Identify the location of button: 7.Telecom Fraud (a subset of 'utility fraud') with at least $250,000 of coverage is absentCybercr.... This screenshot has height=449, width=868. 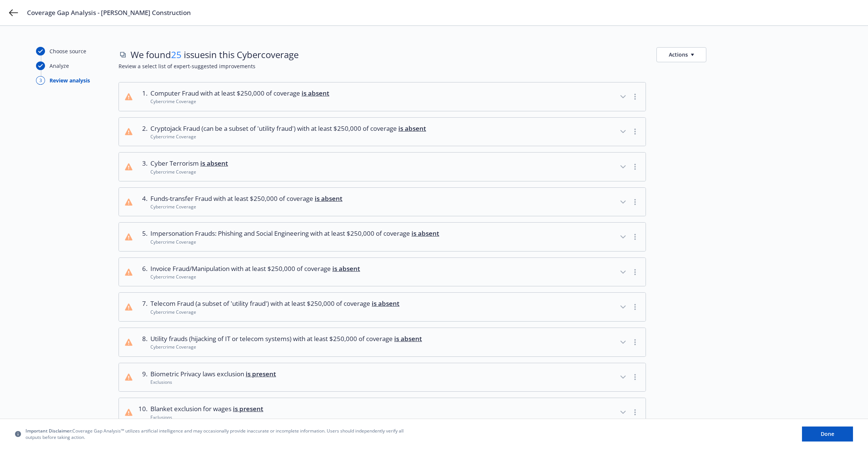
(382, 307).